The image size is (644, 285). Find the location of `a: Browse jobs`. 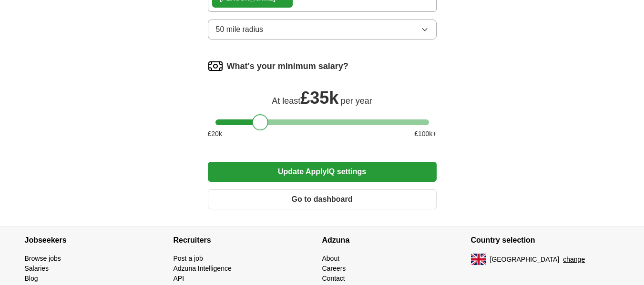

a: Browse jobs is located at coordinates (43, 259).